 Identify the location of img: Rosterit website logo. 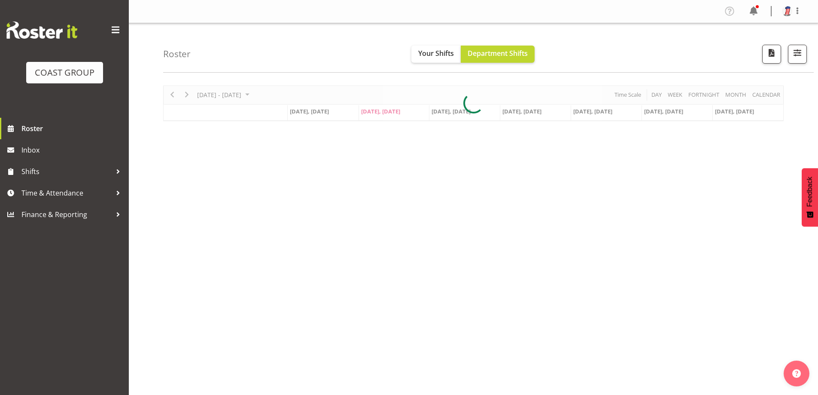
(42, 30).